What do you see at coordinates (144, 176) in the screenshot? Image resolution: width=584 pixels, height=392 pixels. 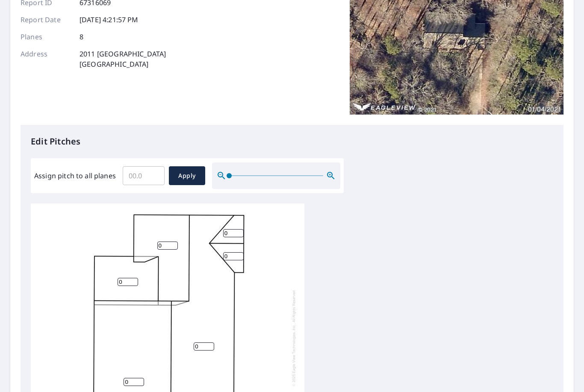 I see `input: 00.0` at bounding box center [144, 176].